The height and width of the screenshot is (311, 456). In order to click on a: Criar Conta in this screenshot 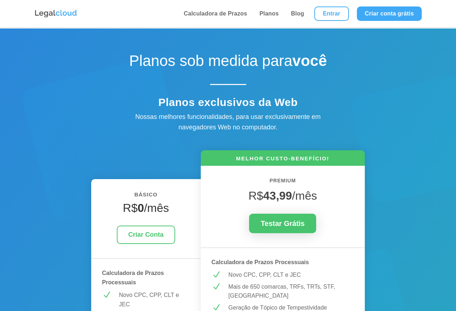, I will do `click(146, 235)`.